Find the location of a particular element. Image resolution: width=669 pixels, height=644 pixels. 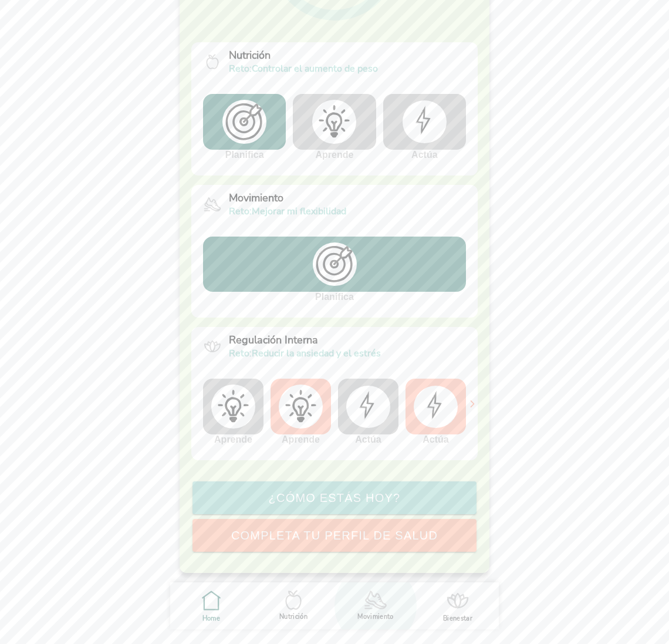

ion-label: Nutrición is located at coordinates (294, 616).